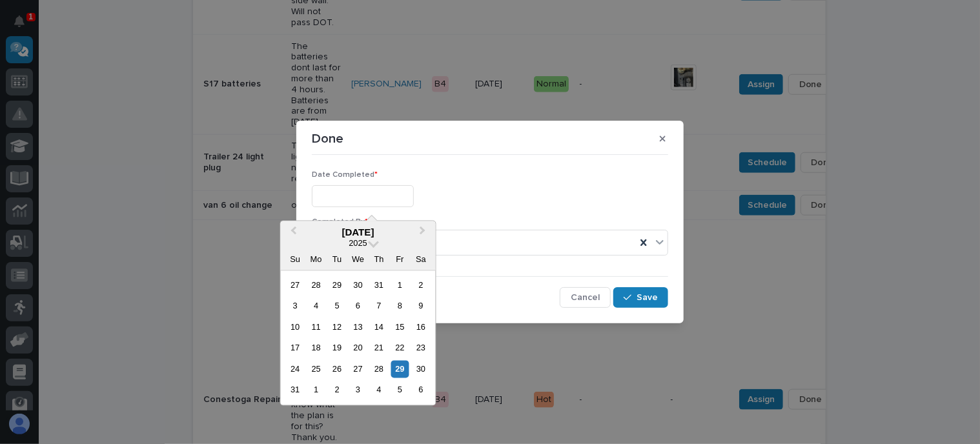 The width and height of the screenshot is (980, 444). What do you see at coordinates (316, 327) in the screenshot?
I see `div: Choose Monday, August 11th, 2025` at bounding box center [316, 327].